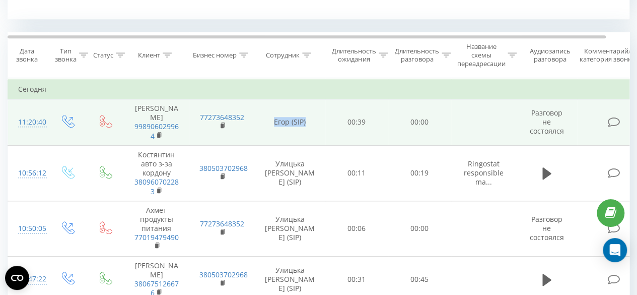  Describe the element at coordinates (615, 250) in the screenshot. I see `div: Open Intercom Messenger` at that location.